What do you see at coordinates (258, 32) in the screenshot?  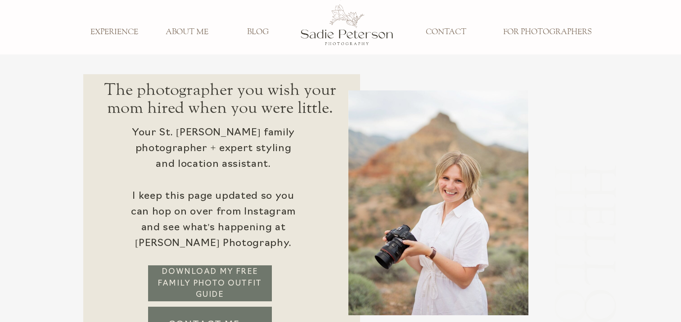 I see `h3: BLOG` at bounding box center [258, 32].